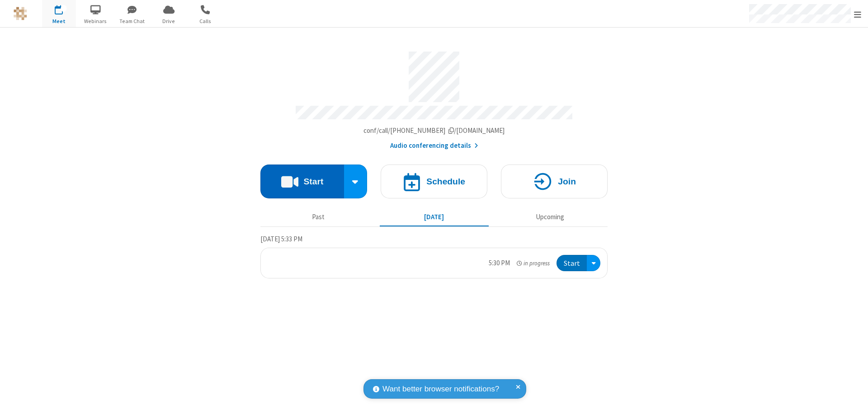  What do you see at coordinates (169, 21) in the screenshot?
I see `span: Drive` at bounding box center [169, 21].